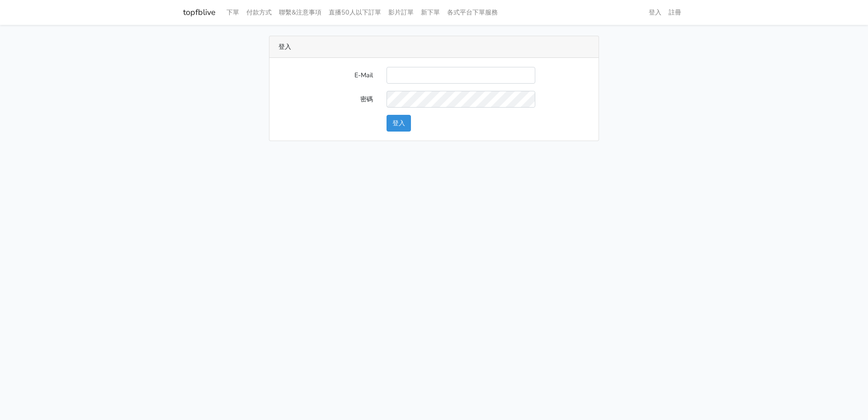 The width and height of the screenshot is (868, 420). I want to click on a: 各式平台下單服務, so click(472, 12).